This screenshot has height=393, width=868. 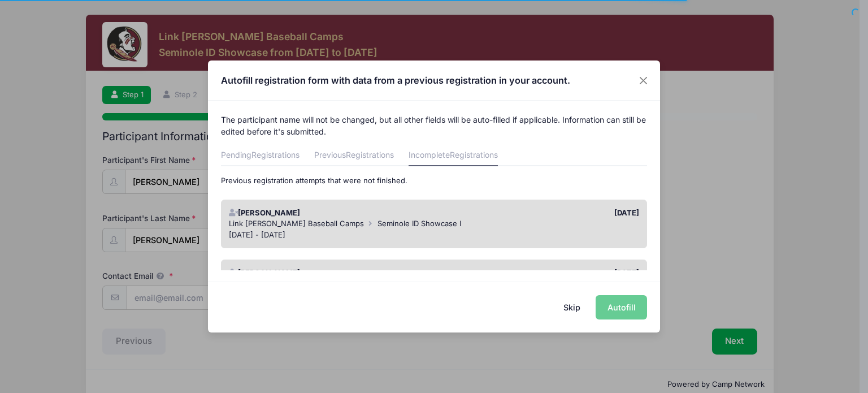 I want to click on p: The participant name will not be changed, but all other fields will be auto-filled if applicable...., so click(x=434, y=126).